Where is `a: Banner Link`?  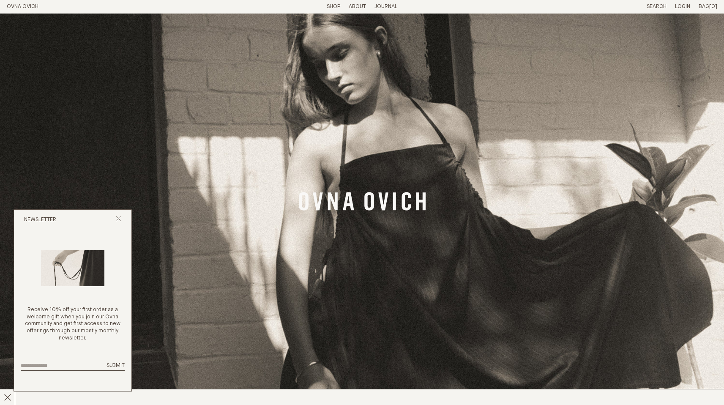 a: Banner Link is located at coordinates (362, 202).